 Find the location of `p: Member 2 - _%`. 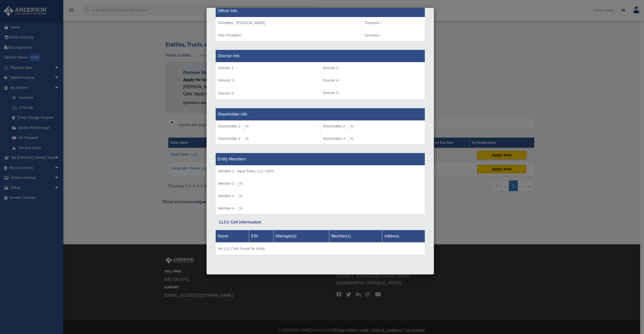

p: Member 2 - _% is located at coordinates (321, 183).